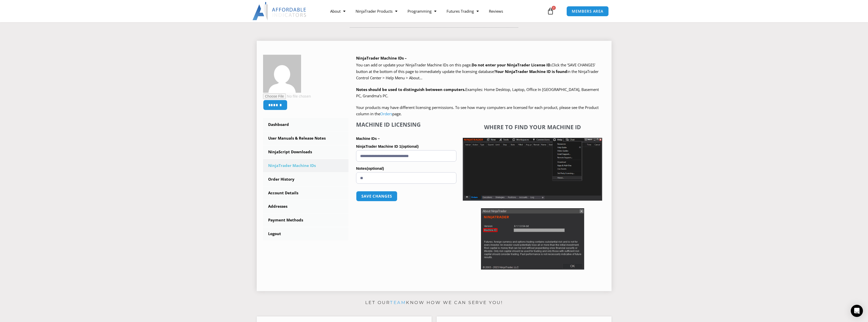 This screenshot has height=322, width=868. I want to click on label: Notes, so click(406, 168).